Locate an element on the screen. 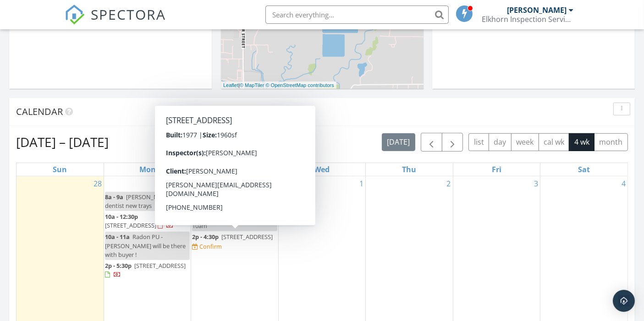 The image size is (644, 321). a: Thursday is located at coordinates (408, 170).